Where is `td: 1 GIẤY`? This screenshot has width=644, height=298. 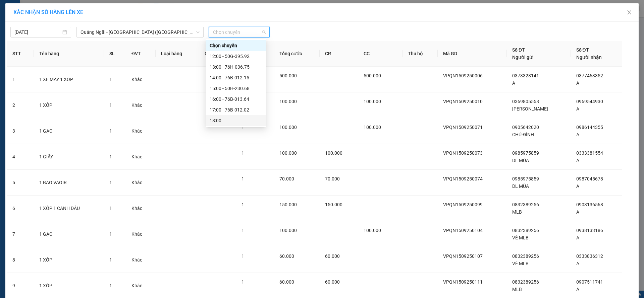 td: 1 GIẤY is located at coordinates (69, 157).